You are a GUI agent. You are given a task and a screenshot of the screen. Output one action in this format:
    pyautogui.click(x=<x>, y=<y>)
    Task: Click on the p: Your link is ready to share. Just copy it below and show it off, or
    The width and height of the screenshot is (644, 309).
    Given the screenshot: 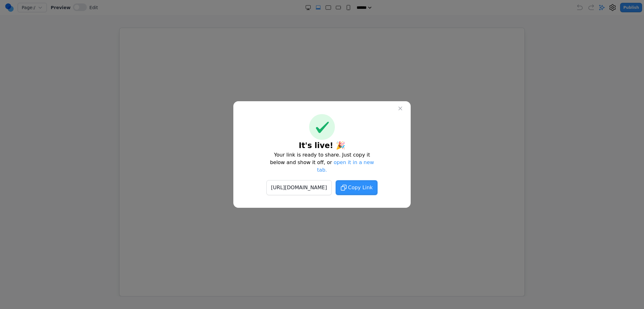 What is the action you would take?
    pyautogui.click(x=322, y=163)
    